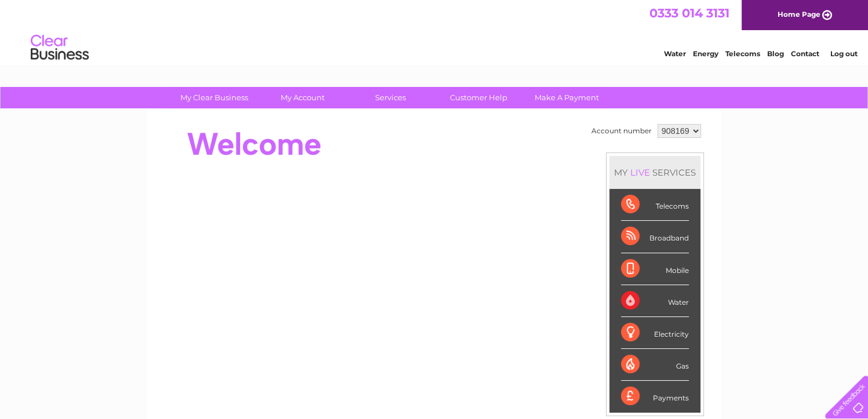  What do you see at coordinates (60, 48) in the screenshot?
I see `img: logo.png` at bounding box center [60, 48].